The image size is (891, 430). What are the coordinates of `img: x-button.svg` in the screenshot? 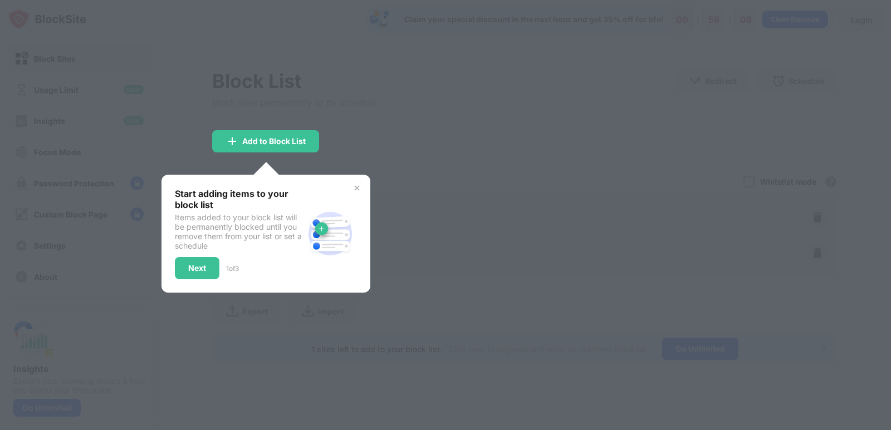 It's located at (357, 188).